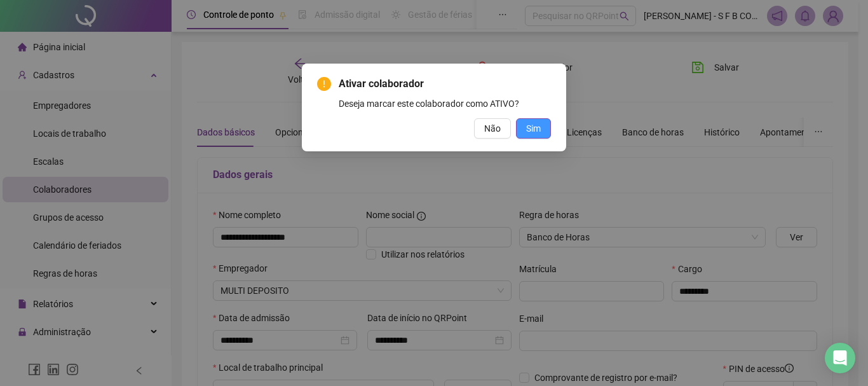 The height and width of the screenshot is (386, 868). Describe the element at coordinates (840, 358) in the screenshot. I see `div: Open Intercom Messenger` at that location.